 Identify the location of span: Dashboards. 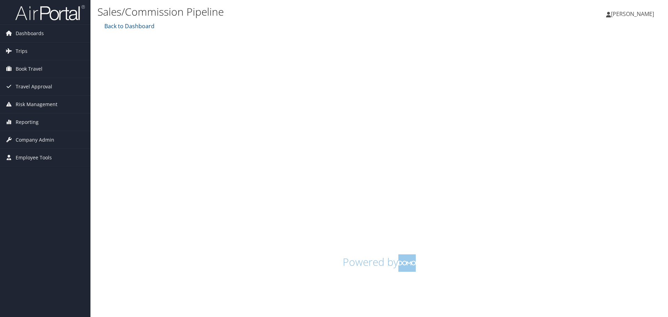
(30, 33).